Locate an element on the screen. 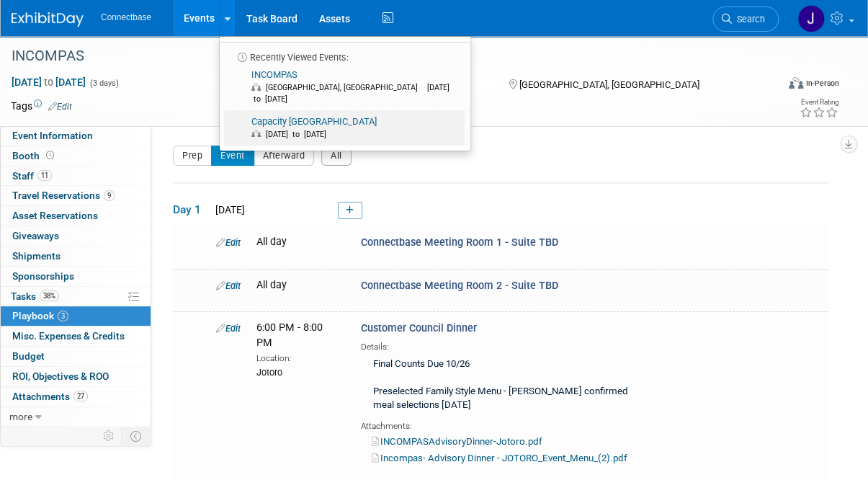  a: Shipments is located at coordinates (75, 255).